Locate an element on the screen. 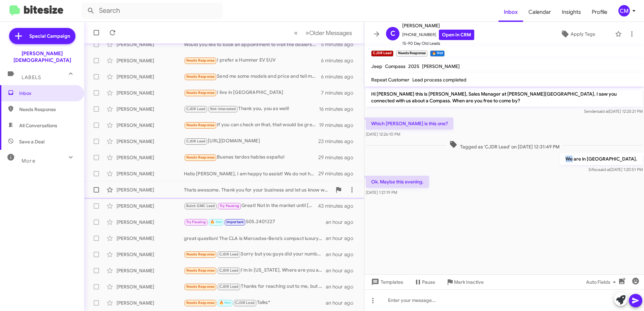  span: Special Campaign is located at coordinates (50, 36).